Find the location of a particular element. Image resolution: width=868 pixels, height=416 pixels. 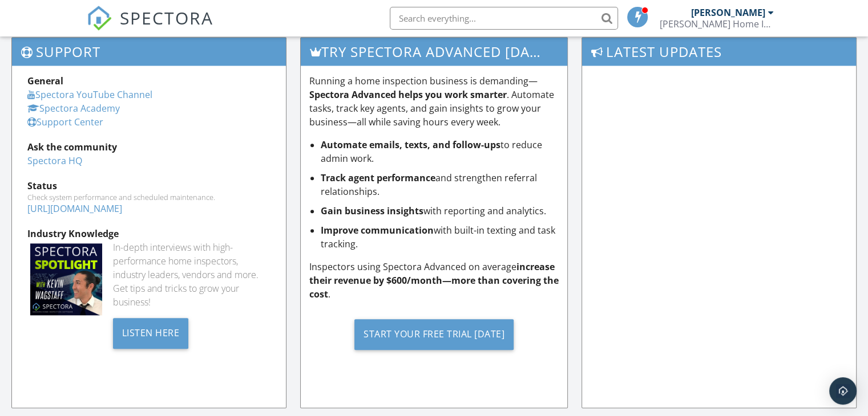

div: Turner Home Inspection Services is located at coordinates (717, 24).